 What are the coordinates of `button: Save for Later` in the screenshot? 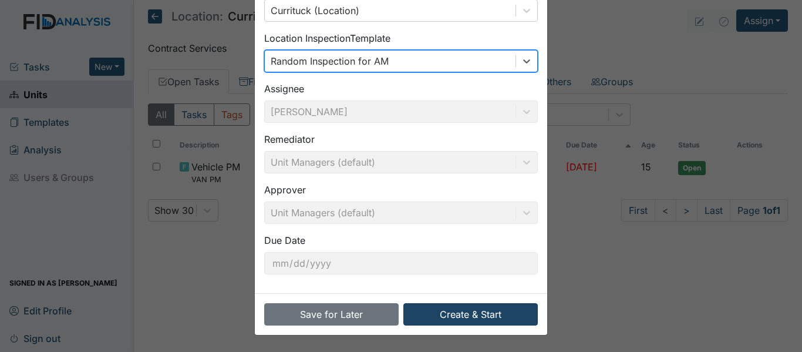 It's located at (331, 314).